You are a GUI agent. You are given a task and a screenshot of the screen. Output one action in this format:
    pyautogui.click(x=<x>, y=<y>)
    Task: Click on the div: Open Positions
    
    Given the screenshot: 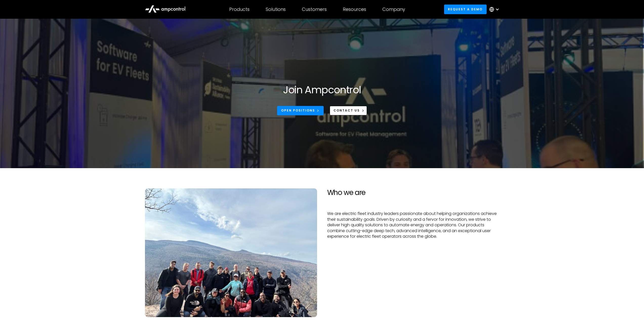 What is the action you would take?
    pyautogui.click(x=298, y=111)
    